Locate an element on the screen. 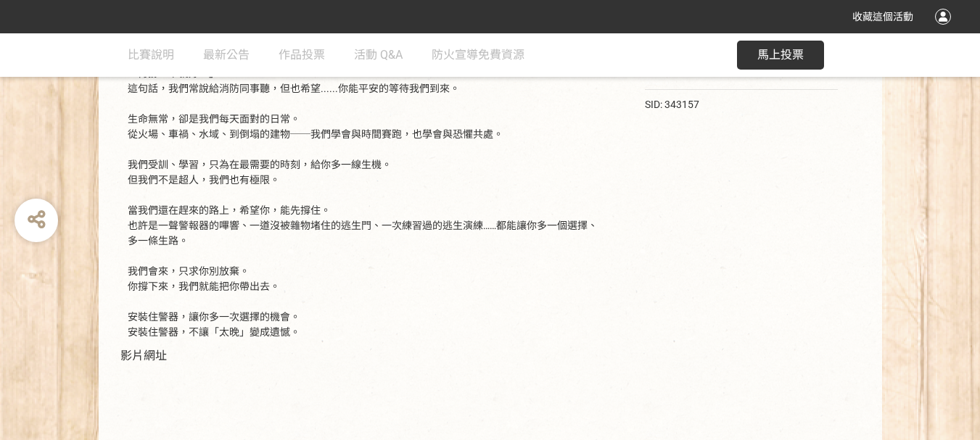 This screenshot has width=980, height=440. a: 防火宣導免費資源 is located at coordinates (478, 55).